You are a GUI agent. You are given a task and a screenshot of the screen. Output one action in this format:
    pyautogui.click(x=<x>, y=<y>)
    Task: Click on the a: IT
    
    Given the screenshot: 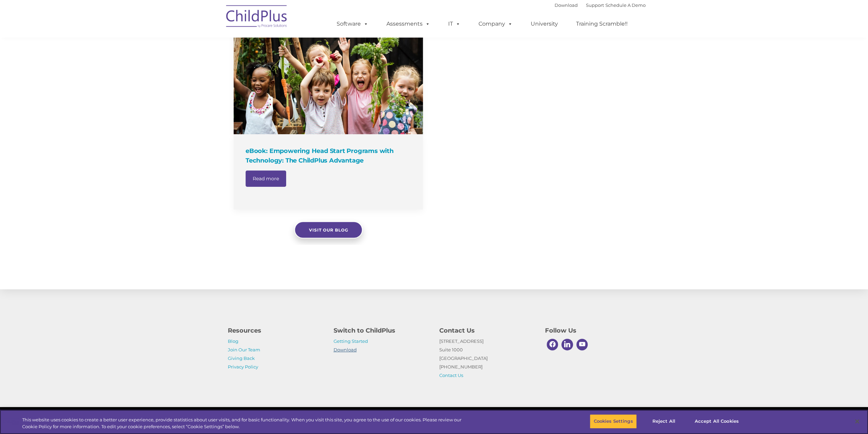 What is the action you would take?
    pyautogui.click(x=454, y=24)
    